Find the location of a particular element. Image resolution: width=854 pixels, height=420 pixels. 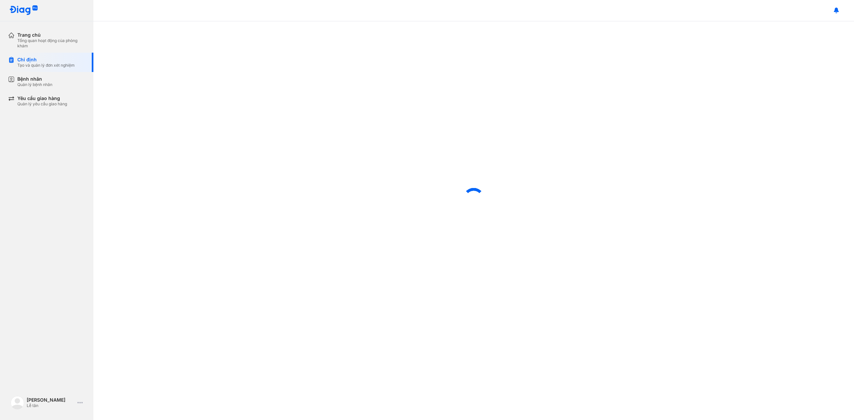

div: Tổng quan hoạt động của phòng khám is located at coordinates (51, 43).